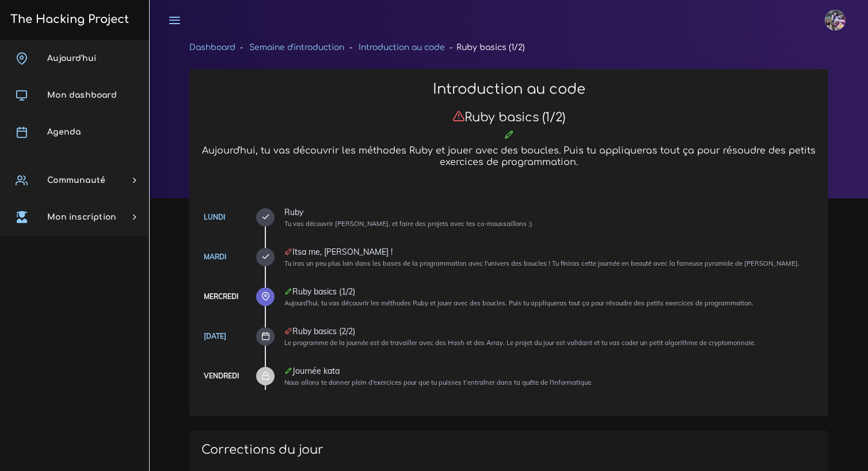  I want to click on a: Dashboard, so click(213, 47).